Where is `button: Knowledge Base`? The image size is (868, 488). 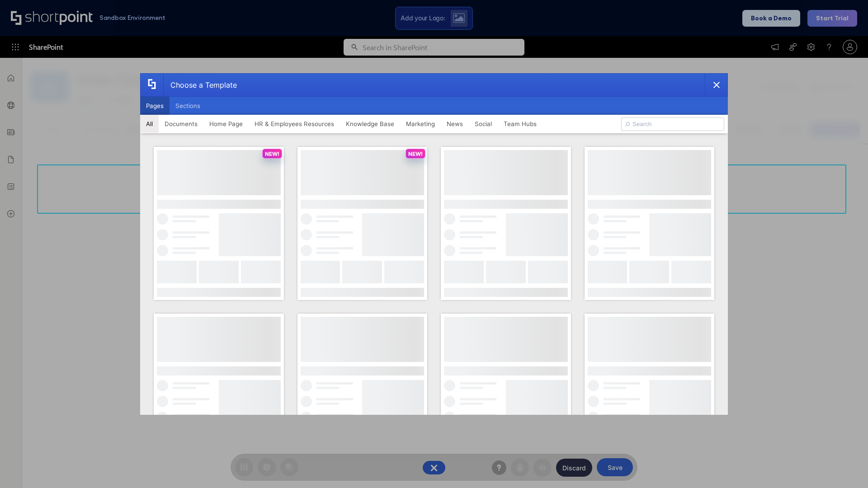 button: Knowledge Base is located at coordinates (370, 123).